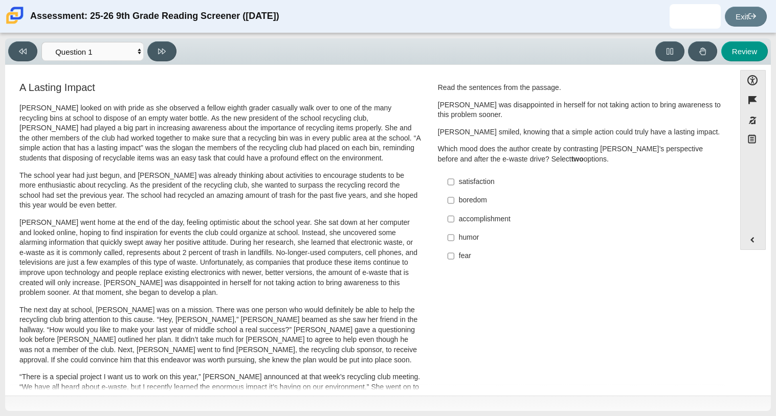  I want to click on button: Open Accessibility Menu, so click(753, 80).